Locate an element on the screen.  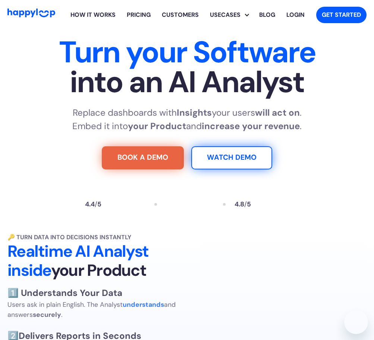
div: Explore HappyLoop use cases is located at coordinates (229, 15).